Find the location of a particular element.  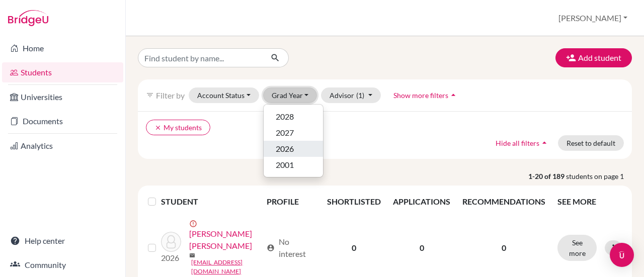

span: 2001 is located at coordinates (285, 165).